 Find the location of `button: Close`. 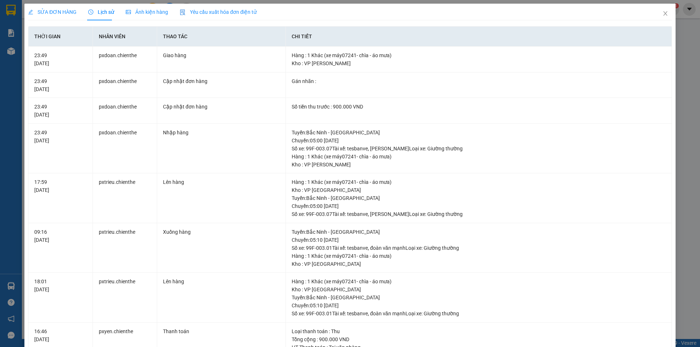

button: Close is located at coordinates (665, 14).